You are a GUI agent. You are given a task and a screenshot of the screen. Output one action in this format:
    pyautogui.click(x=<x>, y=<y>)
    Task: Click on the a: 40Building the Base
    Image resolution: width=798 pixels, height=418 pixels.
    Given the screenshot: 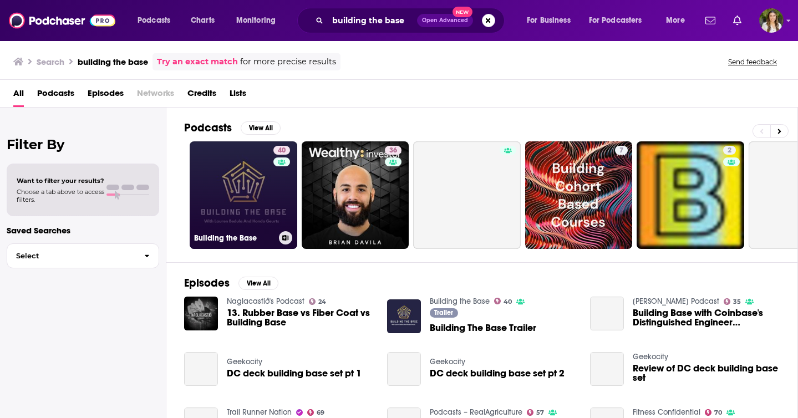 What is the action you would take?
    pyautogui.click(x=243, y=195)
    